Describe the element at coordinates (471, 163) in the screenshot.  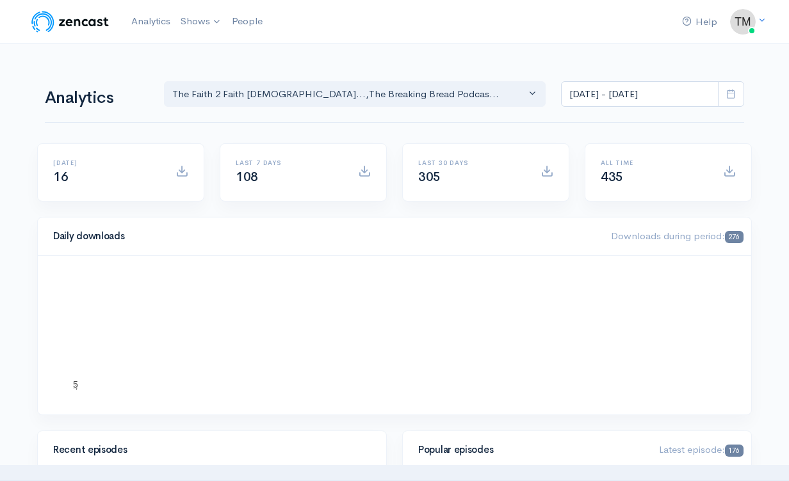
I see `h6: Last 30 days` at that location.